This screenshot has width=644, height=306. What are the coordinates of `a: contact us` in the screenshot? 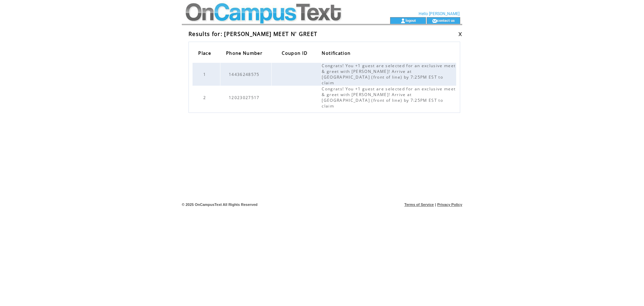 It's located at (446, 20).